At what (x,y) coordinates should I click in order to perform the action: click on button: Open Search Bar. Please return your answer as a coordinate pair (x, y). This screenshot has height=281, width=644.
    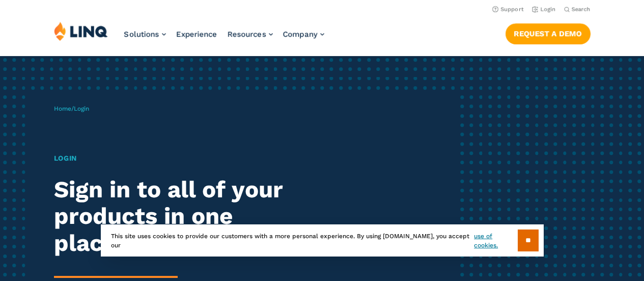
    Looking at the image, I should click on (577, 9).